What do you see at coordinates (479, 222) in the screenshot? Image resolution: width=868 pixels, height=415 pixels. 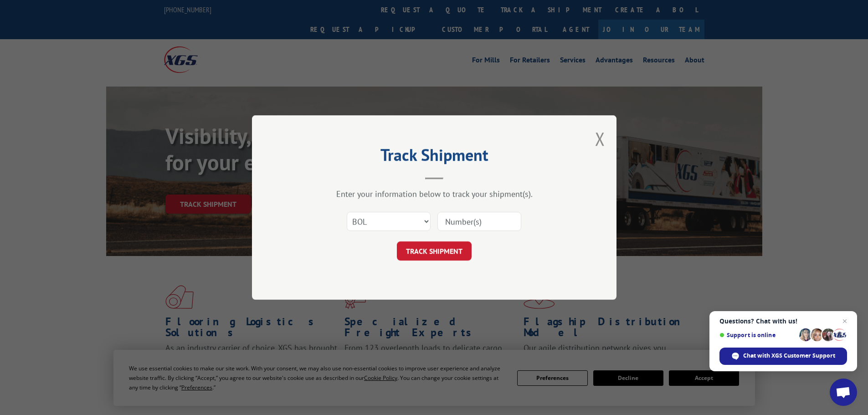 I see `input: Number(s)` at bounding box center [479, 222].